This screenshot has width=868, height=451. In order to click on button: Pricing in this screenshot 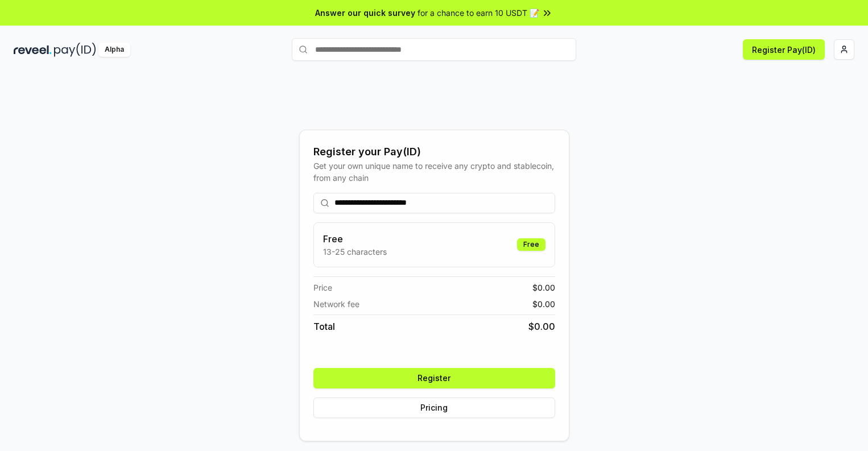, I will do `click(434, 408)`.